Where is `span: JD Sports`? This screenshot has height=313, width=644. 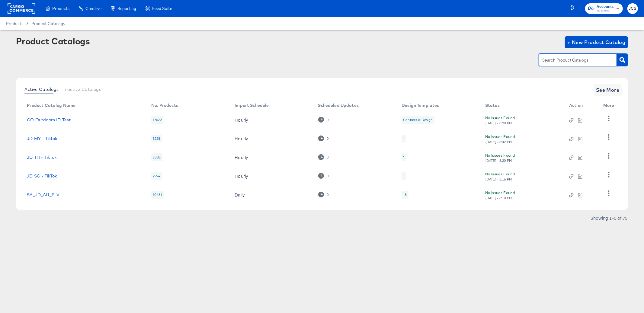
span: JD Sports is located at coordinates (605, 11).